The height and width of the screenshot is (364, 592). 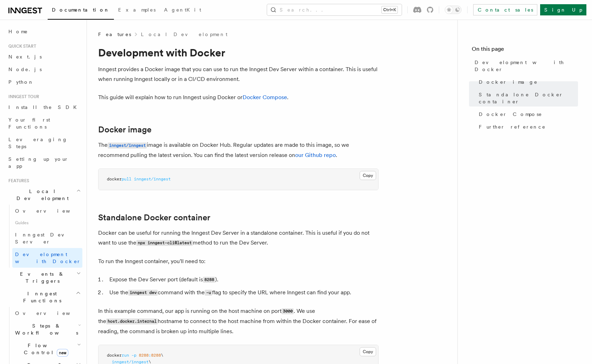 I want to click on span: Next.js, so click(x=25, y=57).